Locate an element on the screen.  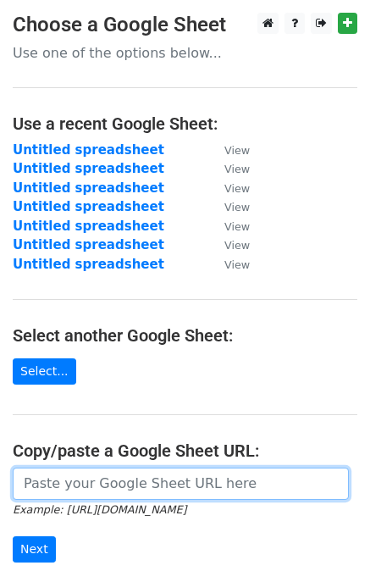
p: Use one of the options below... is located at coordinates (185, 53).